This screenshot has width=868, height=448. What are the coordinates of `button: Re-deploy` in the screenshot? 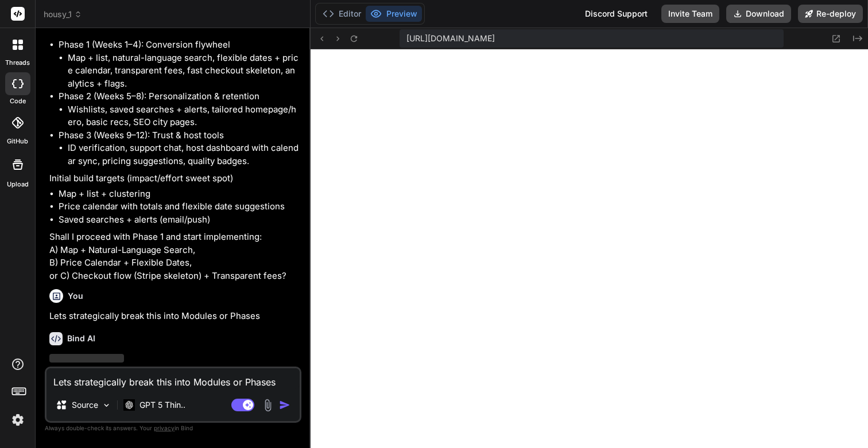 It's located at (830, 14).